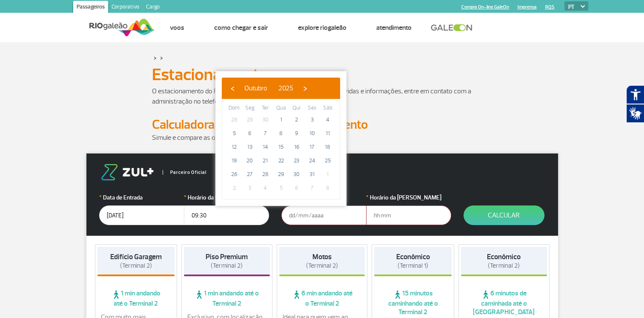 The image size is (644, 318). I want to click on span: 17, so click(312, 147).